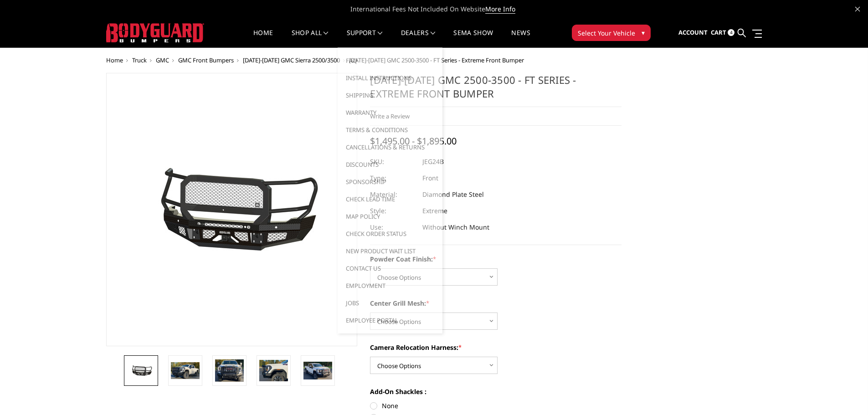 Image resolution: width=868 pixels, height=415 pixels. I want to click on a: 2024-2026 GMC 2500-3500 - FT Series - Extreme Front Bumper, so click(232, 210).